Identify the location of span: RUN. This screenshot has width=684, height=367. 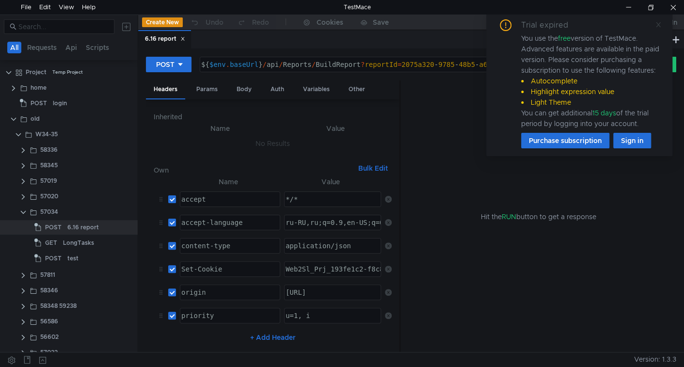
(508, 217).